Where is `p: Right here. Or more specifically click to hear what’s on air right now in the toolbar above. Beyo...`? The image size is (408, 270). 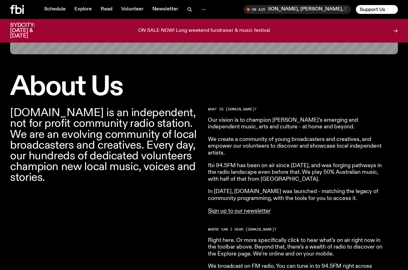 p: Right here. Or more specifically click to hear what’s on air right now in the toolbar above. Beyo... is located at coordinates (299, 247).